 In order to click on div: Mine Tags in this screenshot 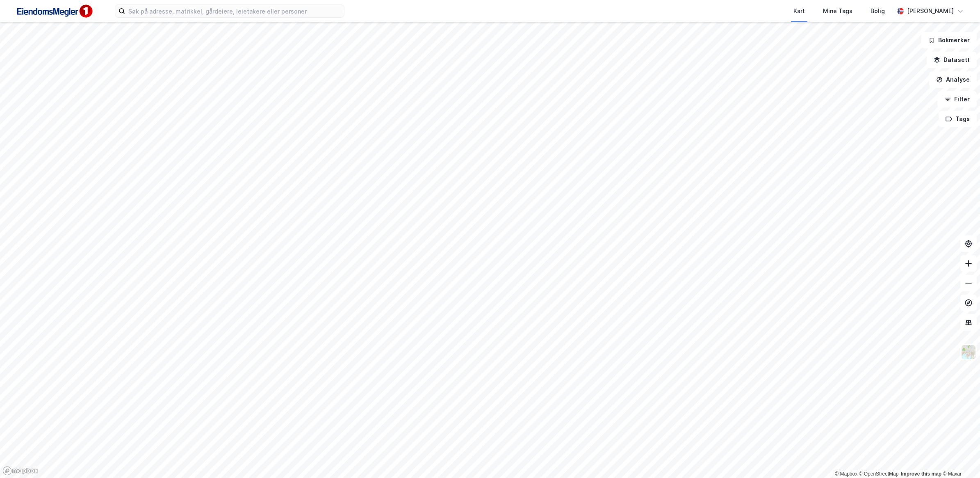, I will do `click(838, 11)`.